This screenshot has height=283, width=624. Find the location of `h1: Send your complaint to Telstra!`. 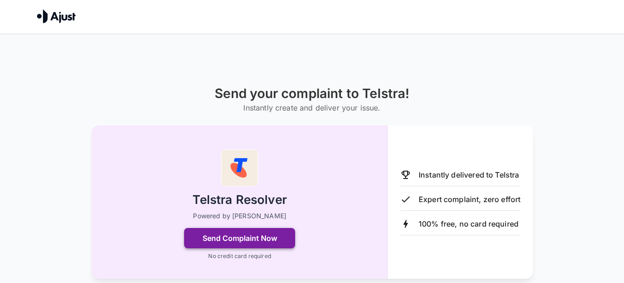

h1: Send your complaint to Telstra! is located at coordinates (312, 93).